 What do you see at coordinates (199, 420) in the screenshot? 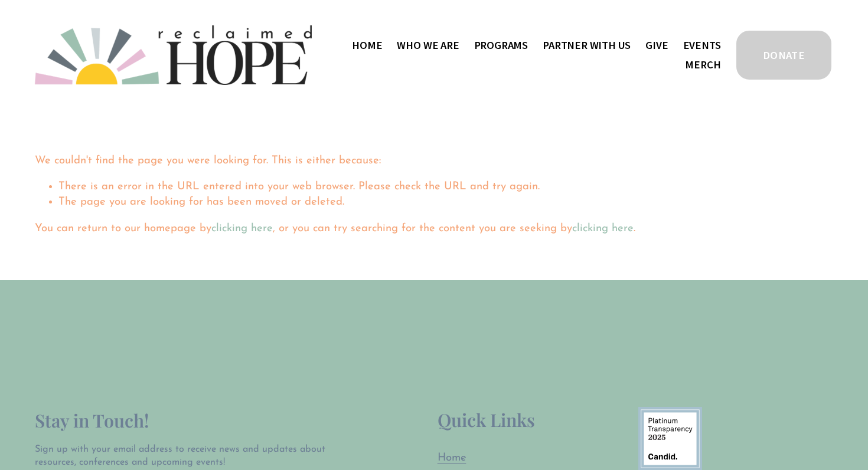
I see `h2: Stay in Touch!` at bounding box center [199, 420].